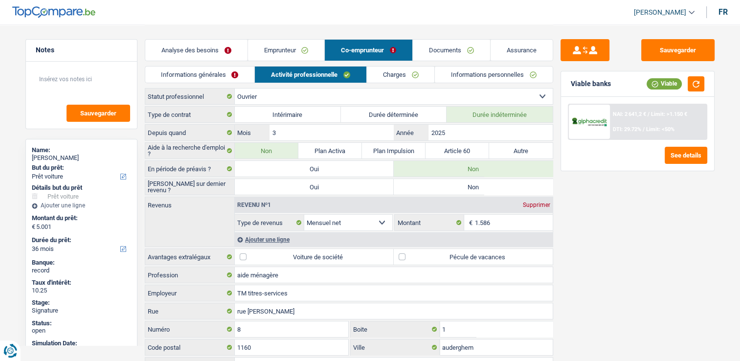 The image size is (740, 361). What do you see at coordinates (190, 293) in the screenshot?
I see `label: Employeur` at bounding box center [190, 293].